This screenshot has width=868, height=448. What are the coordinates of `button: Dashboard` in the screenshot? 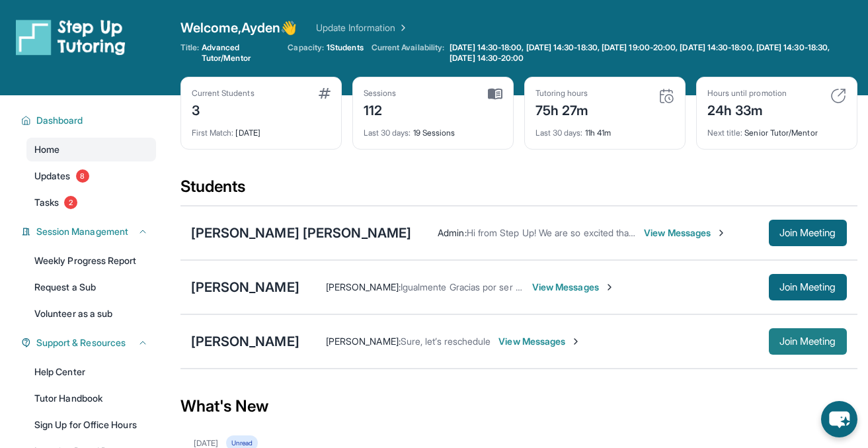 It's located at (90, 120).